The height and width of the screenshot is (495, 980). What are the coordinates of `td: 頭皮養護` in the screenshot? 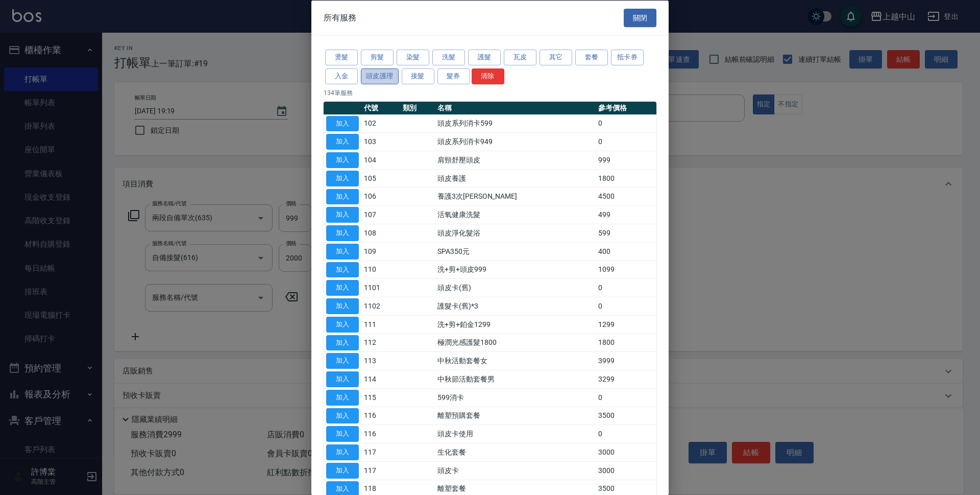 It's located at (515, 178).